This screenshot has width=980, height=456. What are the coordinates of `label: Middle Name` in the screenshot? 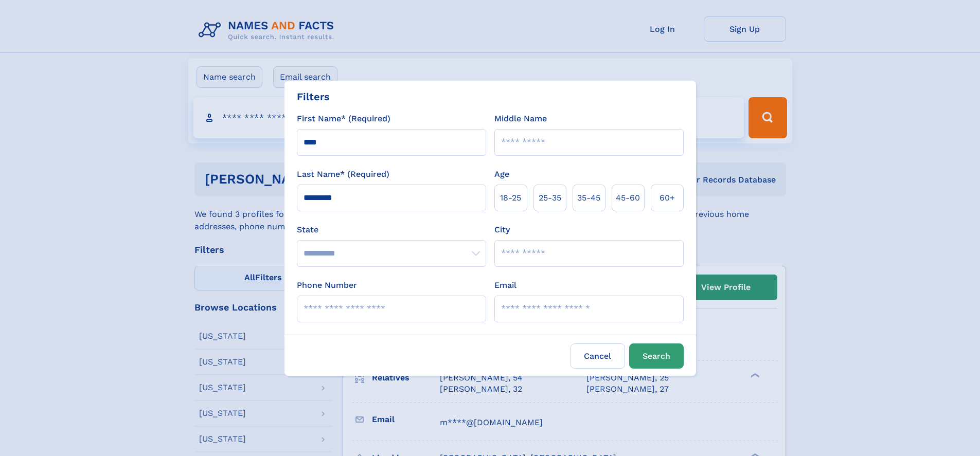 It's located at (520, 119).